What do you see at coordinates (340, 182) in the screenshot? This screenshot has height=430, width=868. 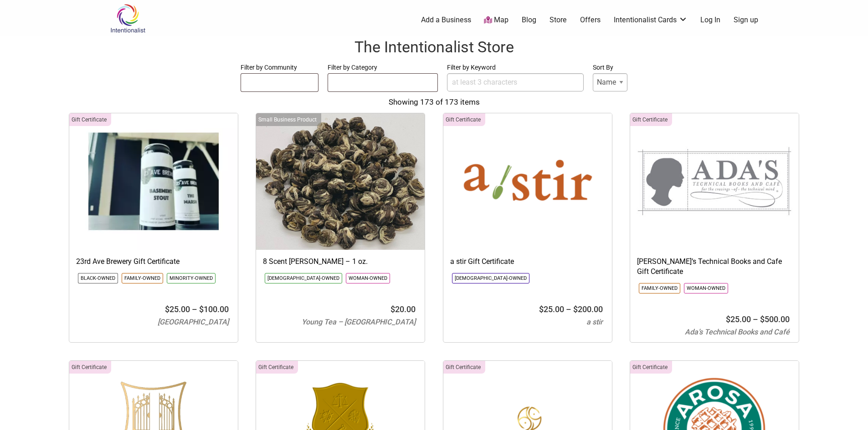 I see `img: Young Tea 8 Scent Jasmine Green Pearl` at bounding box center [340, 182].